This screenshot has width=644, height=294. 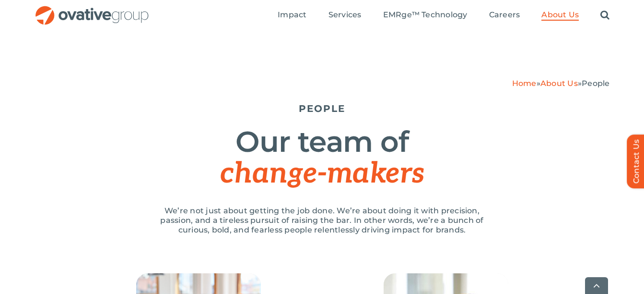 I want to click on span: EMRge™ Technology, so click(x=425, y=15).